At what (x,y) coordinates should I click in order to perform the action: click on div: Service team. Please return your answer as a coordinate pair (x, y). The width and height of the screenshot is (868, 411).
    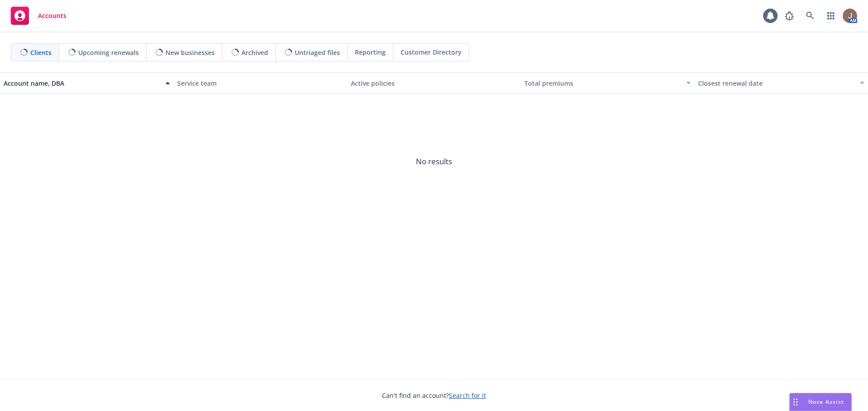
    Looking at the image, I should click on (260, 83).